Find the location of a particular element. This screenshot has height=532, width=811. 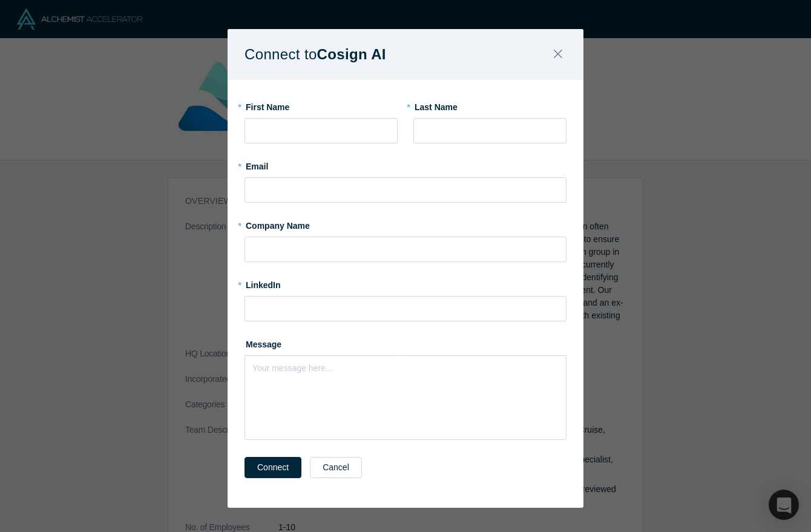

label: Last Name is located at coordinates (489, 105).